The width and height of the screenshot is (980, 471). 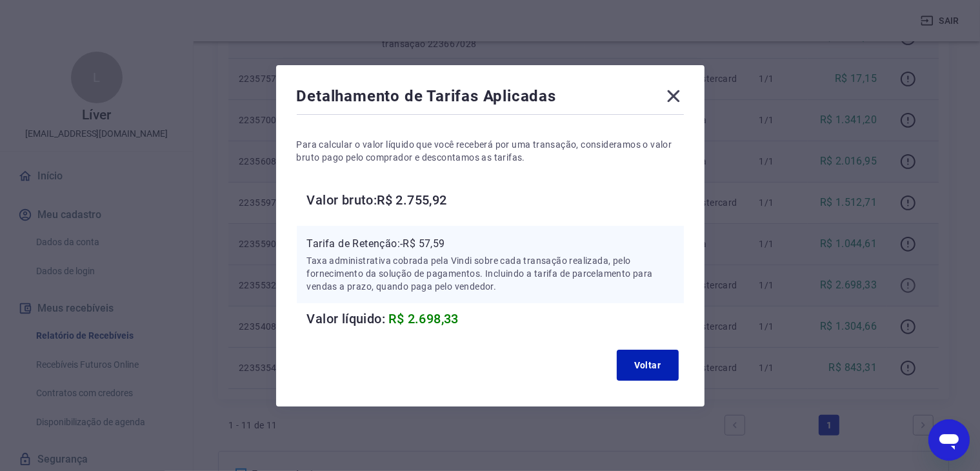 I want to click on p: Taxa administrativa cobrada pela Vindi sobre cada transação realizada, pelo fornecimento da soluç..., so click(x=490, y=274).